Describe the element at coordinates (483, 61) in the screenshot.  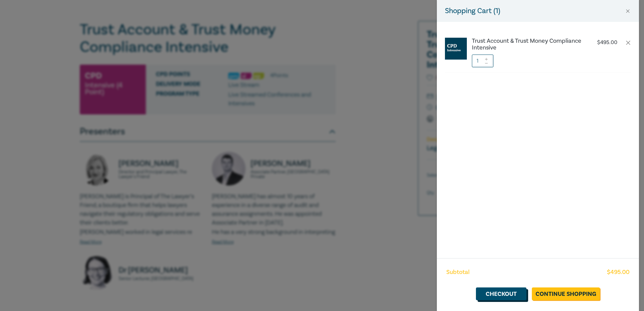
I see `input: 1` at that location.